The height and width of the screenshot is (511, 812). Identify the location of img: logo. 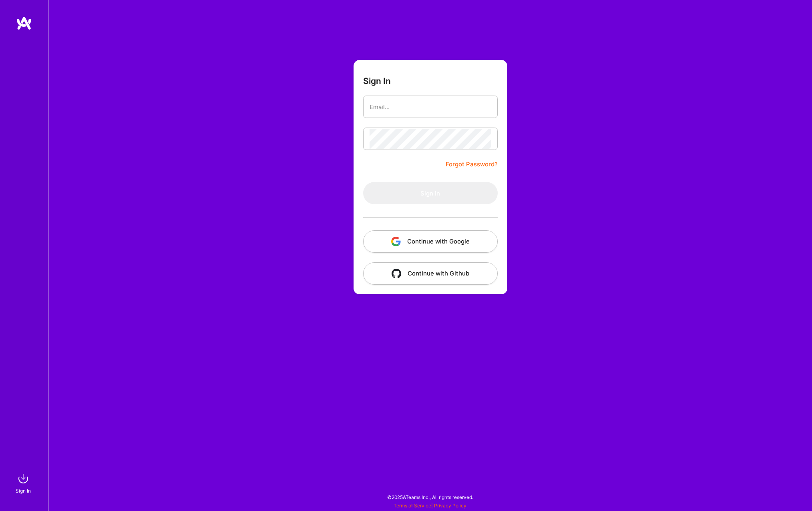
(24, 24).